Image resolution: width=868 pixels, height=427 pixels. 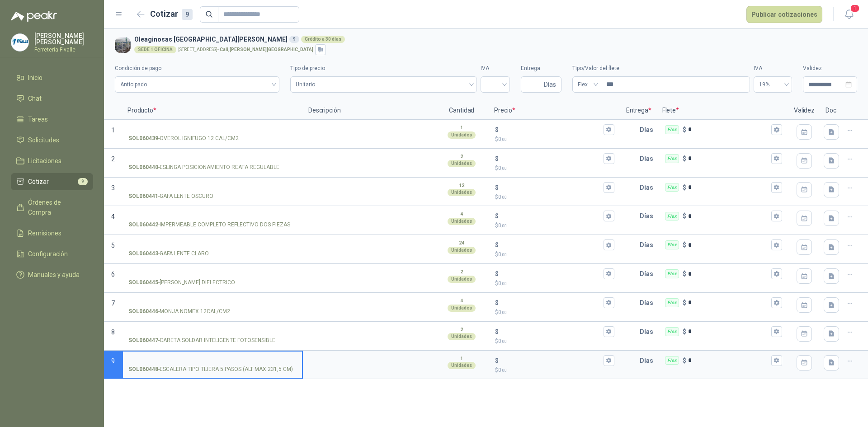 What do you see at coordinates (197, 68) in the screenshot?
I see `label: Condición de pago` at bounding box center [197, 68].